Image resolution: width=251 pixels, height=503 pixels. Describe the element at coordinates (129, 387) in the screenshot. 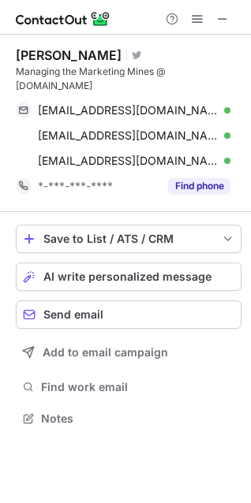

I see `button: Find work email` at that location.